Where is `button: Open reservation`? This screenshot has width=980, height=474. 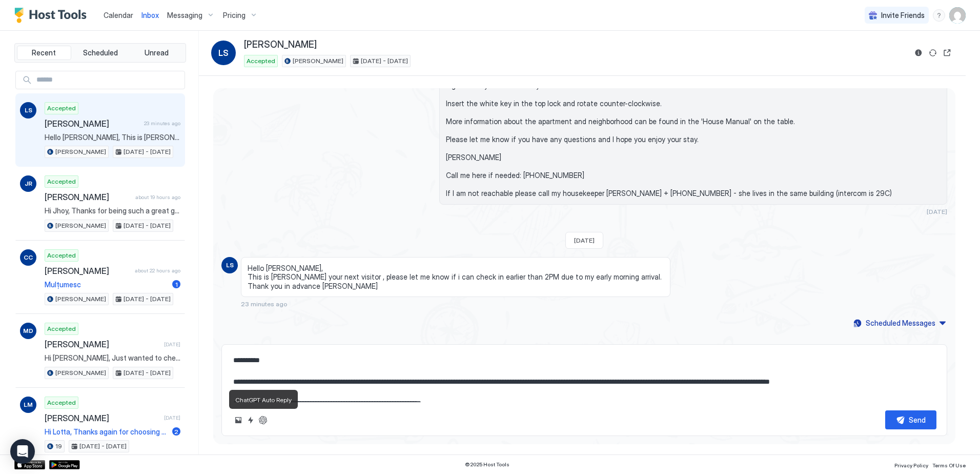 button: Open reservation is located at coordinates (947, 53).